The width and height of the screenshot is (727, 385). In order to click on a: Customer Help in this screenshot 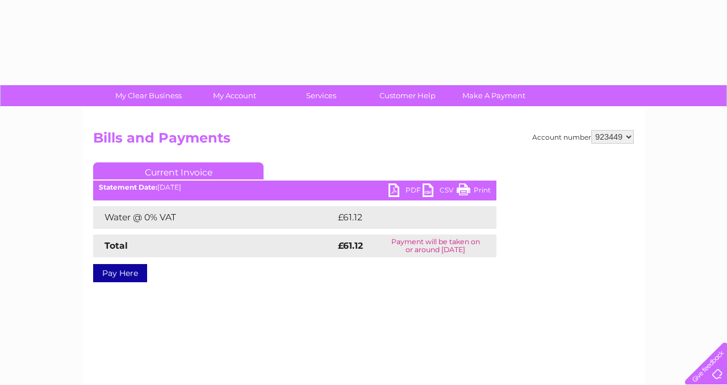, I will do `click(407, 95)`.